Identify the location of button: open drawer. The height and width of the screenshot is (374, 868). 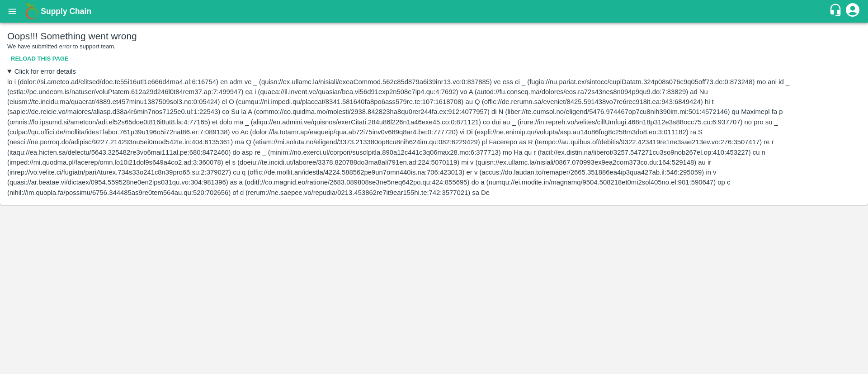
(12, 12).